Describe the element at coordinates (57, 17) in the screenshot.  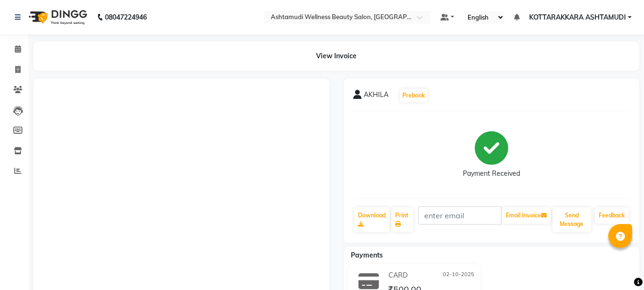
I see `img: logo` at that location.